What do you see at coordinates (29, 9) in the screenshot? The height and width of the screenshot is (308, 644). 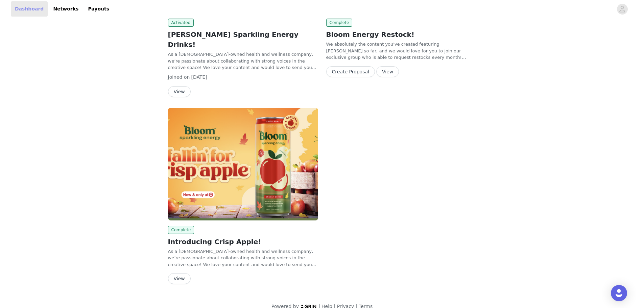 I see `a: Dashboard` at bounding box center [29, 9].